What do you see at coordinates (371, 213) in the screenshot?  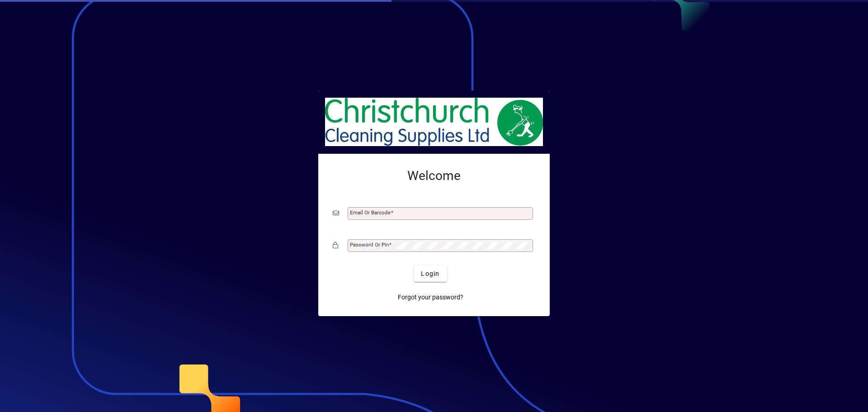 I see `mat-label: Email or Barcode` at bounding box center [371, 213].